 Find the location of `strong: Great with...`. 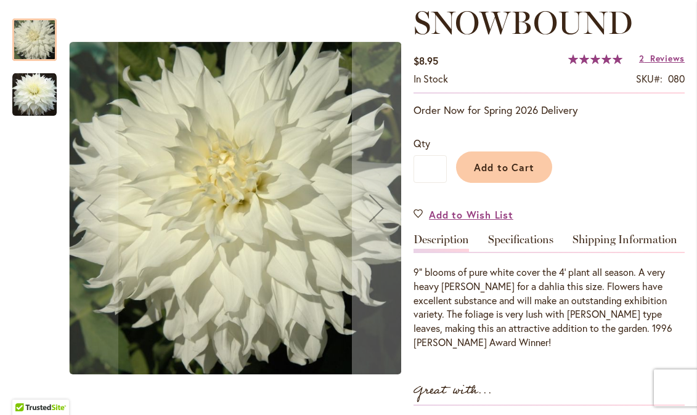

strong: Great with... is located at coordinates (453, 391).